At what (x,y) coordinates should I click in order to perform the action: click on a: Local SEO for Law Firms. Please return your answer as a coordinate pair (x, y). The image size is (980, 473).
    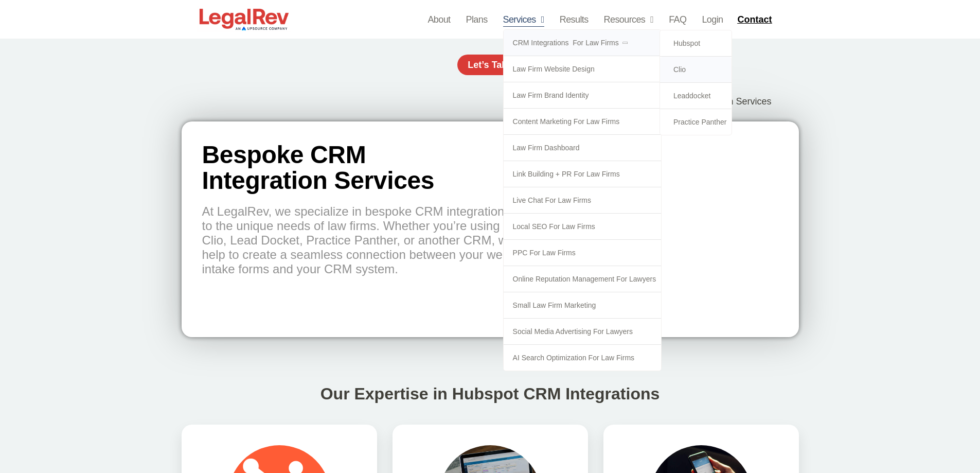
    Looking at the image, I should click on (582, 226).